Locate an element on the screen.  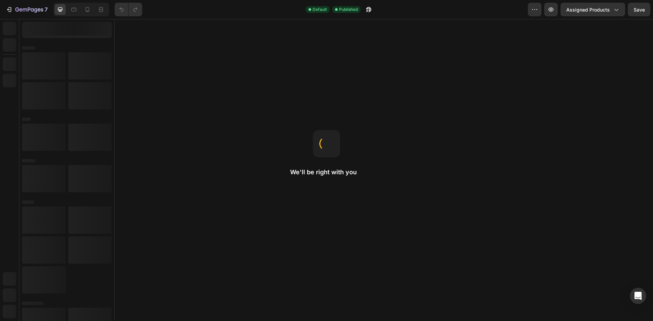
div: Undo/Redo is located at coordinates (128, 10).